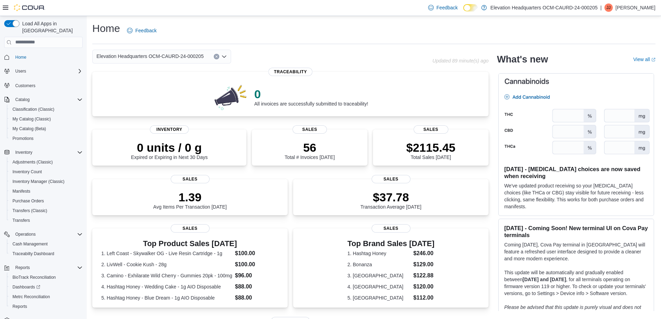 The height and width of the screenshot is (319, 661). What do you see at coordinates (146, 31) in the screenshot?
I see `span: Feedback` at bounding box center [146, 31].